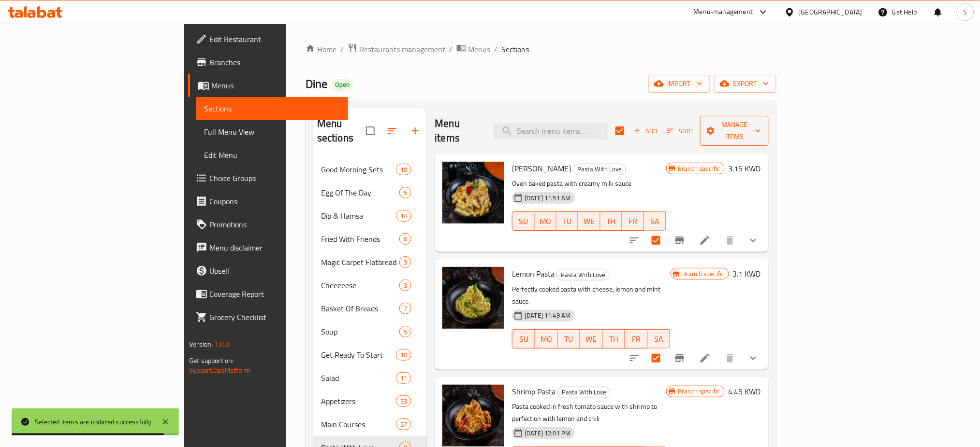  I want to click on nav: breadcrumb, so click(541, 49).